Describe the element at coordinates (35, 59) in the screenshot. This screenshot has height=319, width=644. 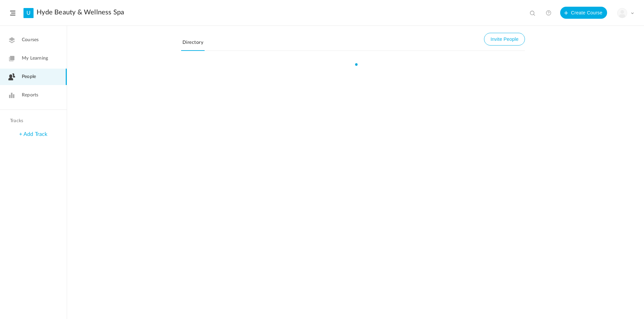
I see `span: My Learning` at that location.